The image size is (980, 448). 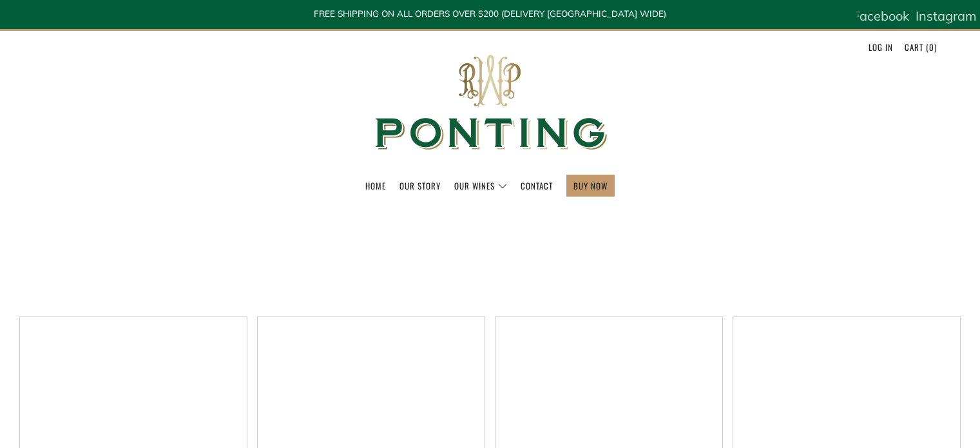 What do you see at coordinates (881, 16) in the screenshot?
I see `span: Facebook` at bounding box center [881, 16].